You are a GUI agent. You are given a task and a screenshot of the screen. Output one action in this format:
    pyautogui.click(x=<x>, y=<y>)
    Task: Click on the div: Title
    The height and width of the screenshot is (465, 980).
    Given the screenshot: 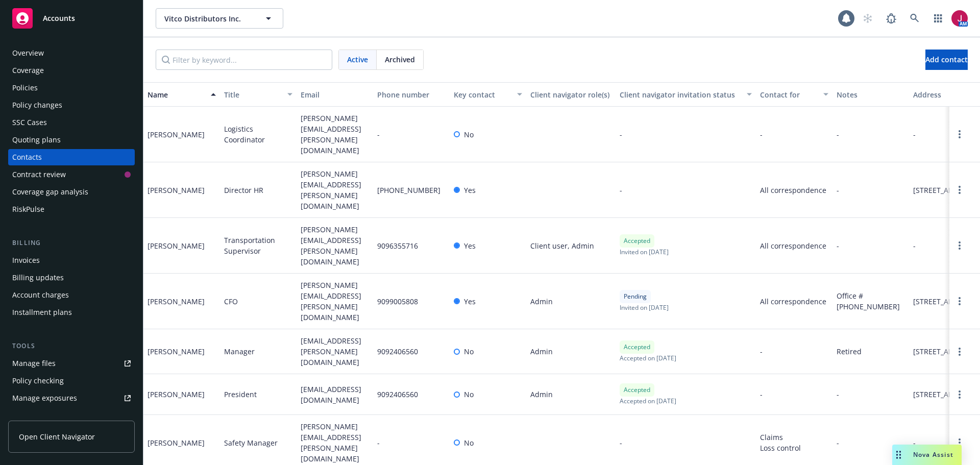 What is the action you would take?
    pyautogui.click(x=252, y=94)
    